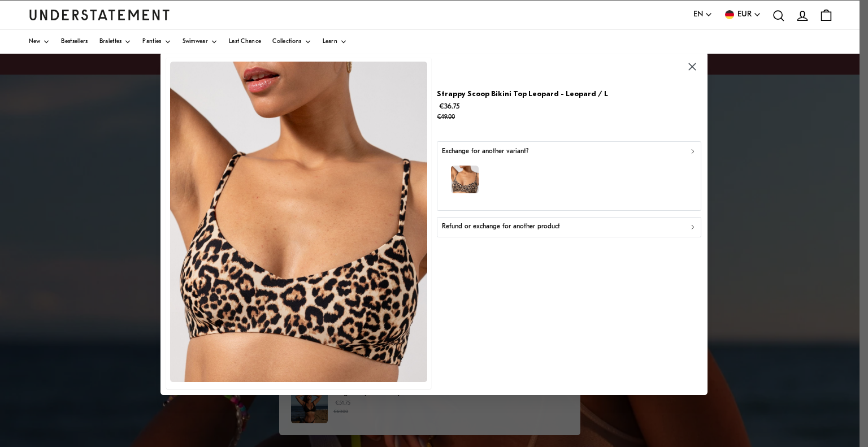  What do you see at coordinates (744, 15) in the screenshot?
I see `span: EUR` at bounding box center [744, 15].